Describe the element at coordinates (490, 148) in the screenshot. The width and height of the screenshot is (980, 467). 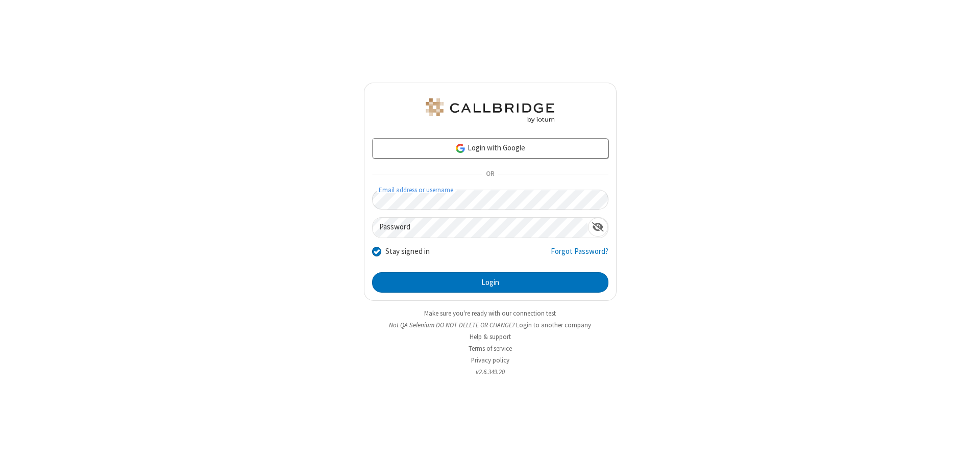
I see `a: Login with Google` at that location.